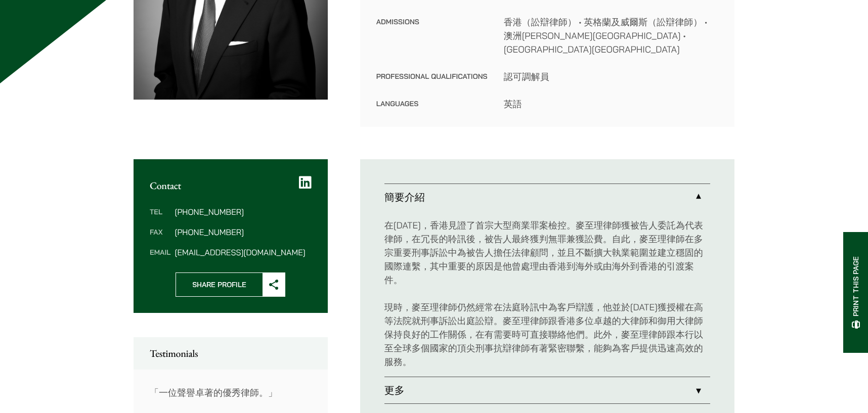  What do you see at coordinates (160, 218) in the screenshot?
I see `dt: Tel` at bounding box center [160, 218].